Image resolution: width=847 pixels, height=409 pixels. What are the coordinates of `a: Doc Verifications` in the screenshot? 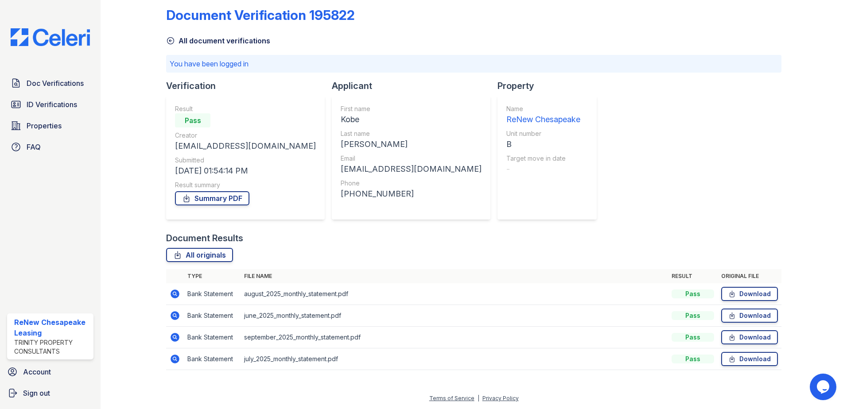 It's located at (50, 83).